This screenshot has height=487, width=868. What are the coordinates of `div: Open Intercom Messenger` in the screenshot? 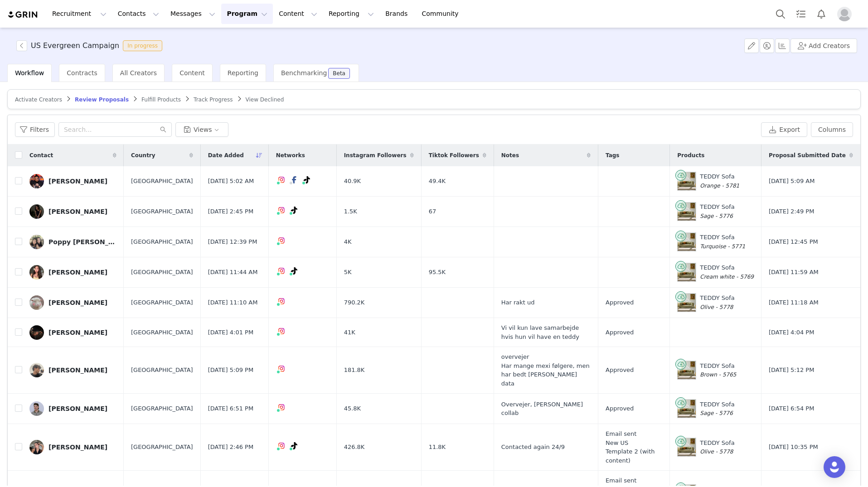 It's located at (835, 468).